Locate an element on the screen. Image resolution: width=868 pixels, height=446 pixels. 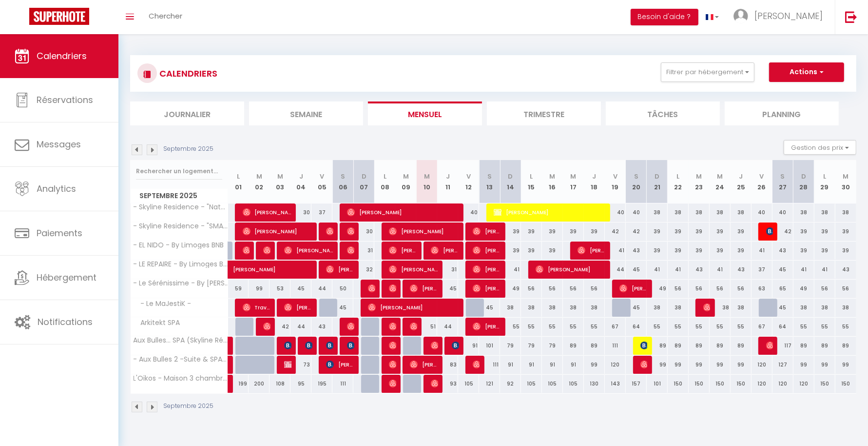
div: 30 is located at coordinates (364, 231).